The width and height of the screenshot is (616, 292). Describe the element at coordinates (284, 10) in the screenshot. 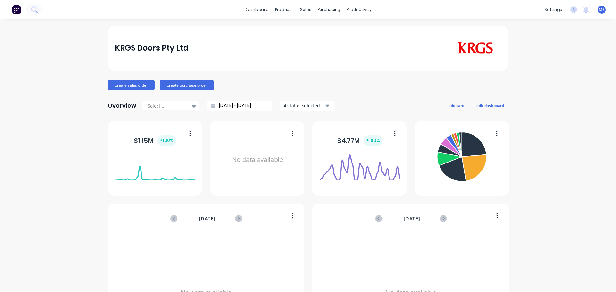

I see `div: products` at that location.